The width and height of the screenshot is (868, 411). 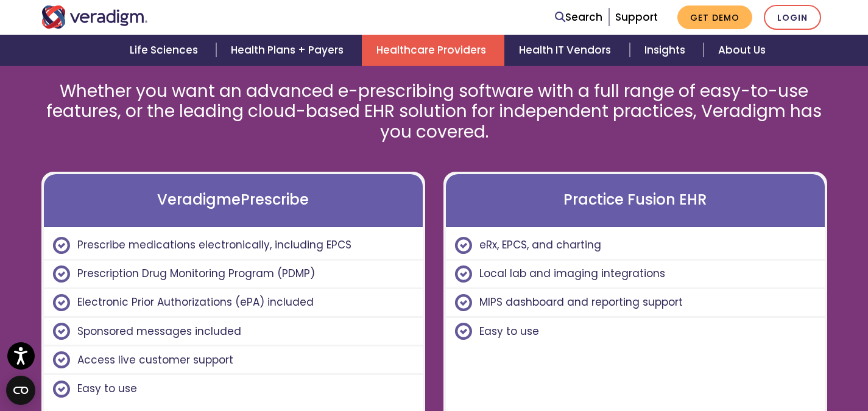 What do you see at coordinates (634, 200) in the screenshot?
I see `h3: Practice Fusion EHR` at bounding box center [634, 200].